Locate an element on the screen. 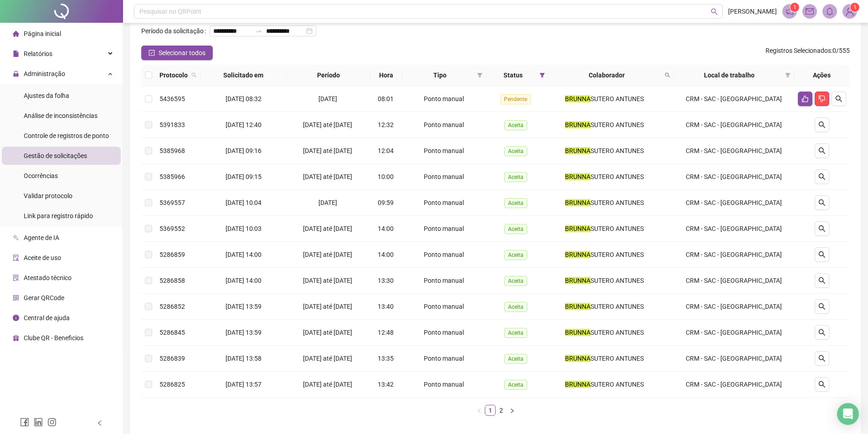  span: like is located at coordinates (805, 99).